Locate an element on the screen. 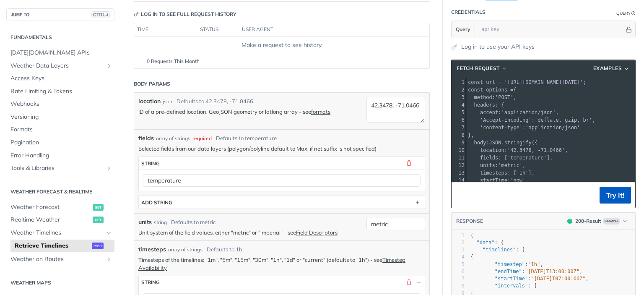 The width and height of the screenshot is (644, 295). span: Retrieve Timelines is located at coordinates (52, 246).